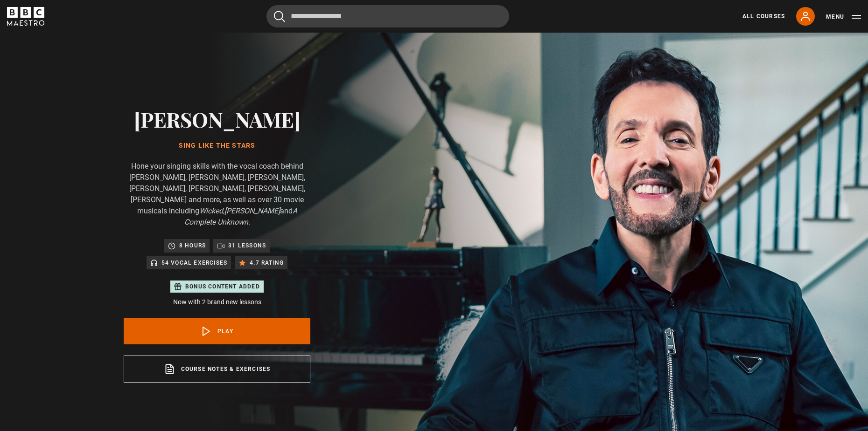 This screenshot has width=868, height=431. What do you see at coordinates (388, 16) in the screenshot?
I see `input: Search` at bounding box center [388, 16].